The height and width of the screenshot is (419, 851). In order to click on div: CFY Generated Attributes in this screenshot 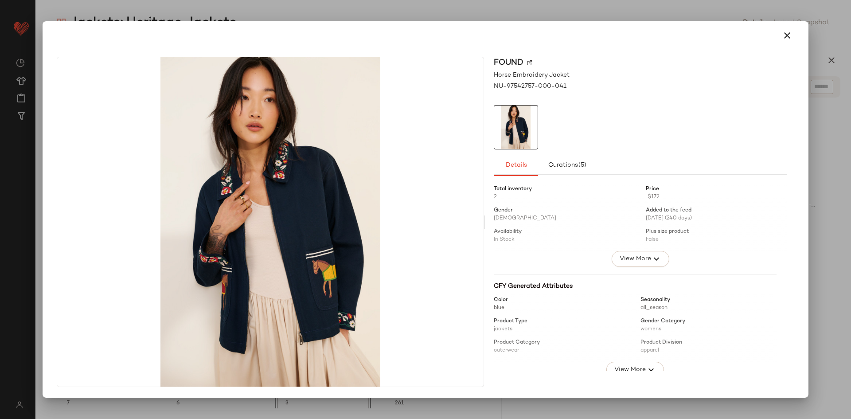, I will do `click(635, 286)`.